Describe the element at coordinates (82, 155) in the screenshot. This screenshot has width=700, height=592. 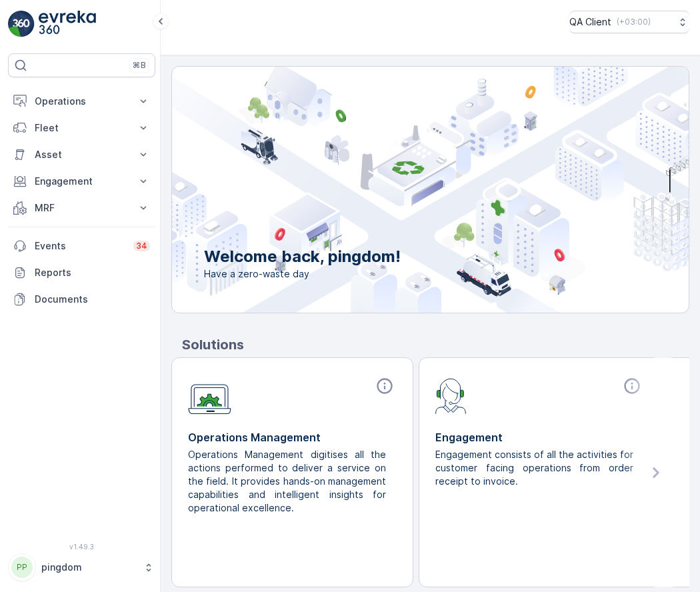
I see `button: Asset` at that location.